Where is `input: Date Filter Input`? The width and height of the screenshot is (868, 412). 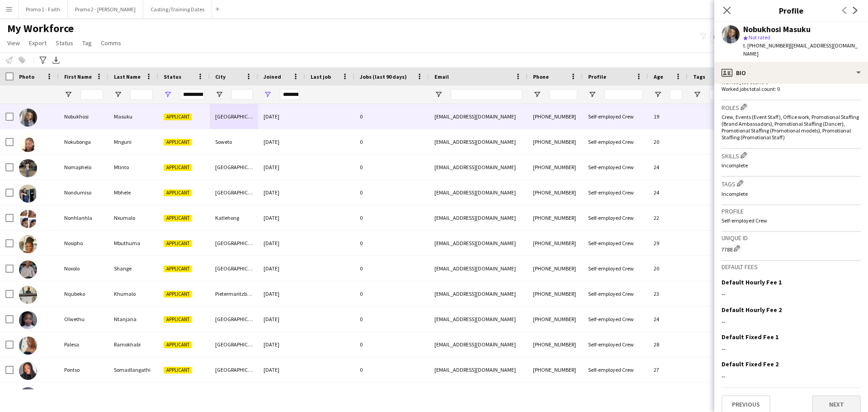
input: Date Filter Input is located at coordinates (290, 95).